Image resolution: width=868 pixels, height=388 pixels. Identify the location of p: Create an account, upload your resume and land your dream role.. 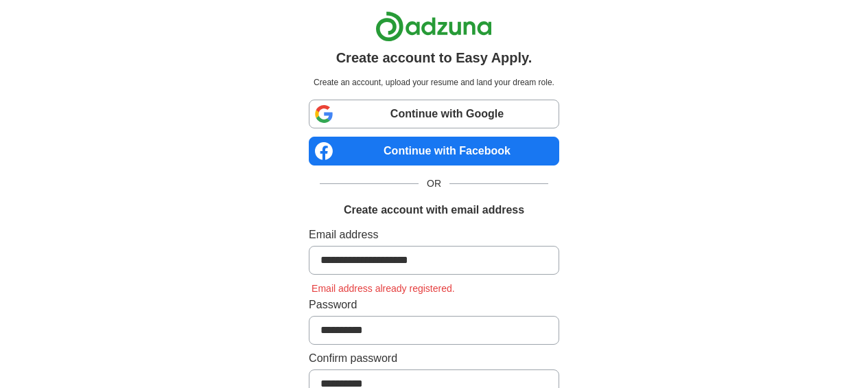
(434, 82).